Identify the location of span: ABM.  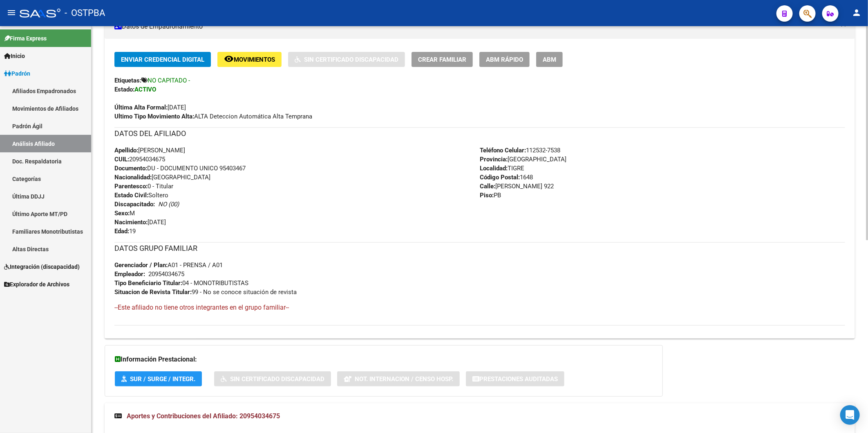
(549, 60).